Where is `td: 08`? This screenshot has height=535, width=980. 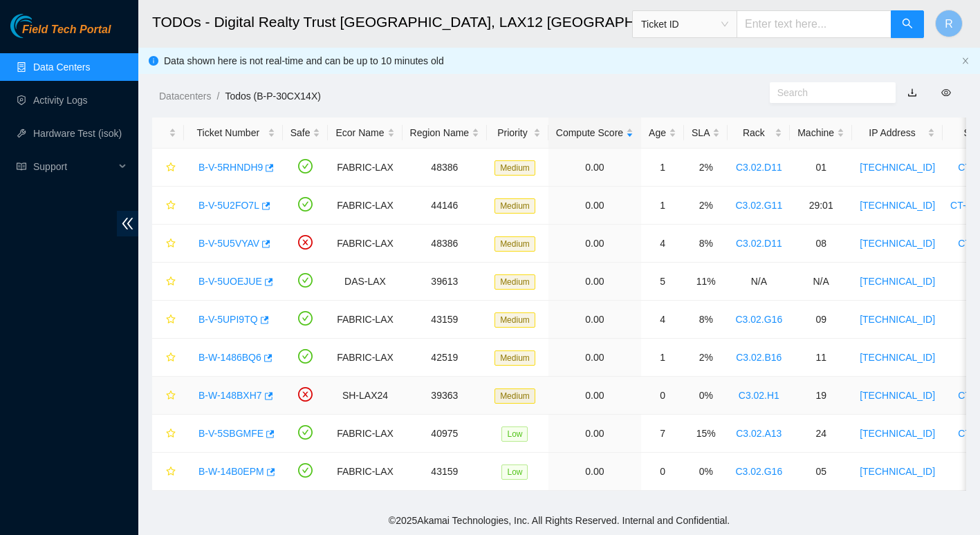 td: 08 is located at coordinates (821, 244).